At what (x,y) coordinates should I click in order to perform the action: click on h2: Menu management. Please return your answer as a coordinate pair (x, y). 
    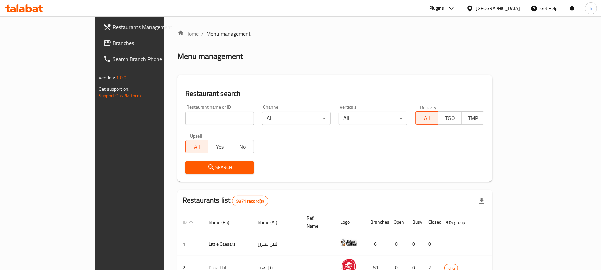
    Looking at the image, I should click on (210, 56).